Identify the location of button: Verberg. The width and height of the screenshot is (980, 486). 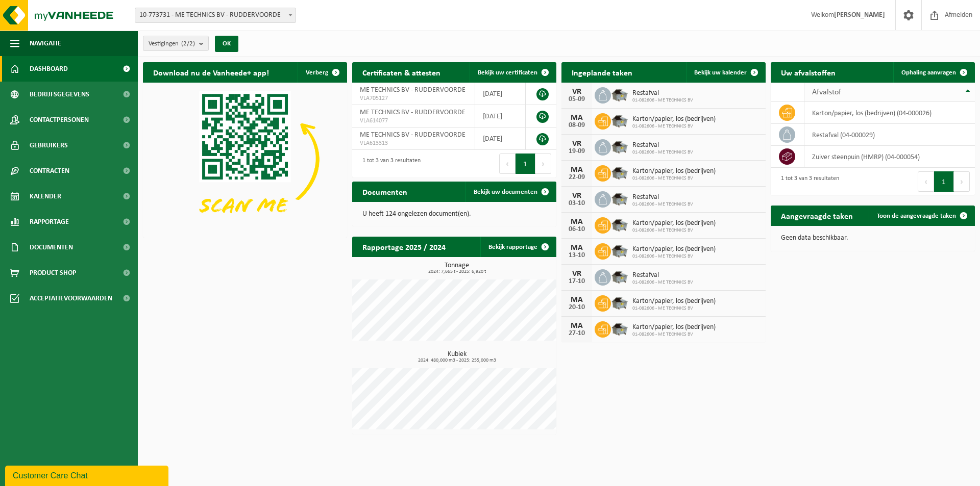
(322, 72).